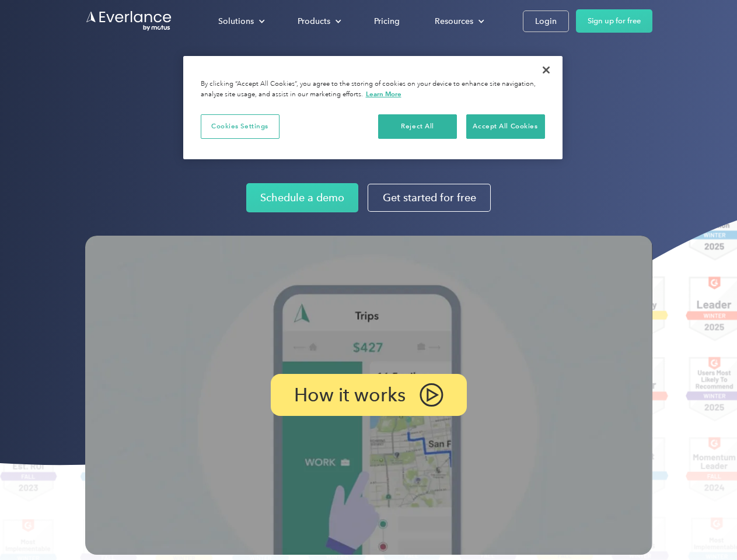 This screenshot has height=560, width=737. I want to click on div: Login, so click(545, 21).